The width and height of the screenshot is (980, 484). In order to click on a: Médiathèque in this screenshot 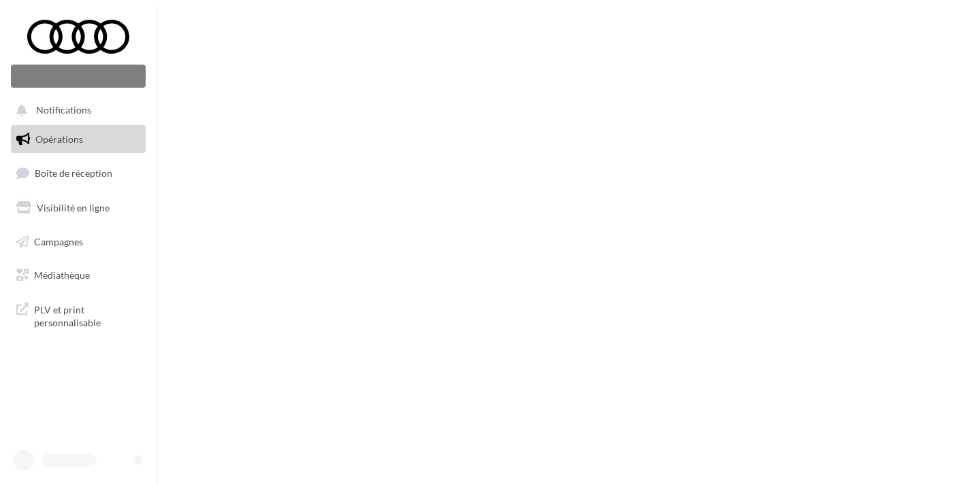, I will do `click(79, 275)`.